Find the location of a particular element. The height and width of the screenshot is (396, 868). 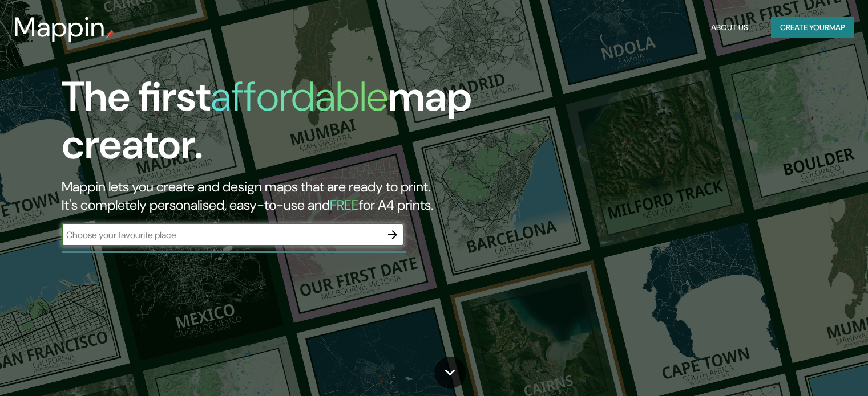

input: Choose your favourite place is located at coordinates (222, 235).